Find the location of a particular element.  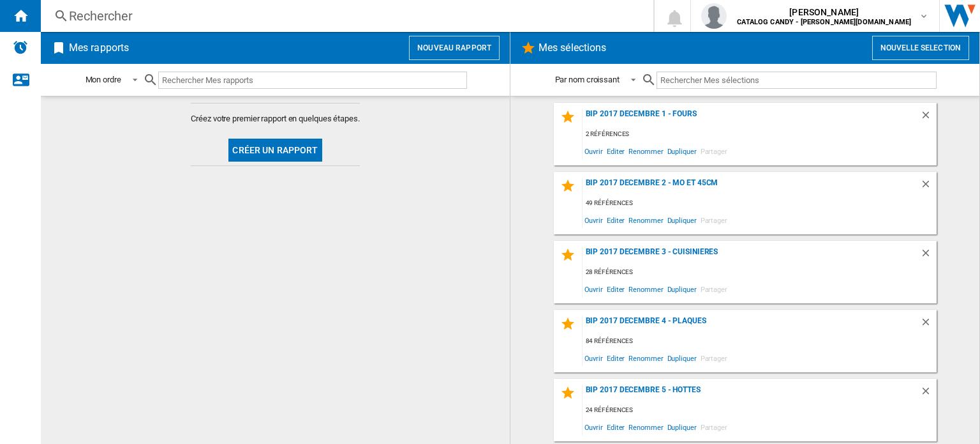

div: BIP 2017 DECEMBRE 4 - PLAQUES is located at coordinates (752, 324).